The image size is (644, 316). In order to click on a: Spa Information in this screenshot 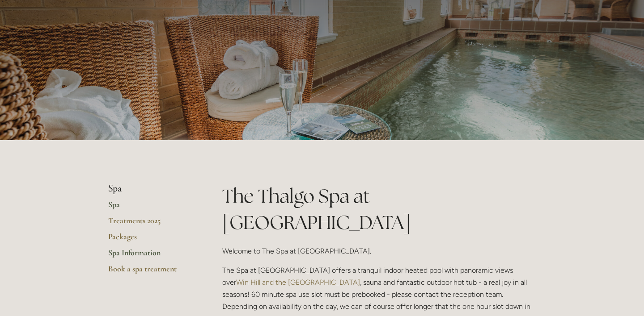, I will do `click(150, 256)`.